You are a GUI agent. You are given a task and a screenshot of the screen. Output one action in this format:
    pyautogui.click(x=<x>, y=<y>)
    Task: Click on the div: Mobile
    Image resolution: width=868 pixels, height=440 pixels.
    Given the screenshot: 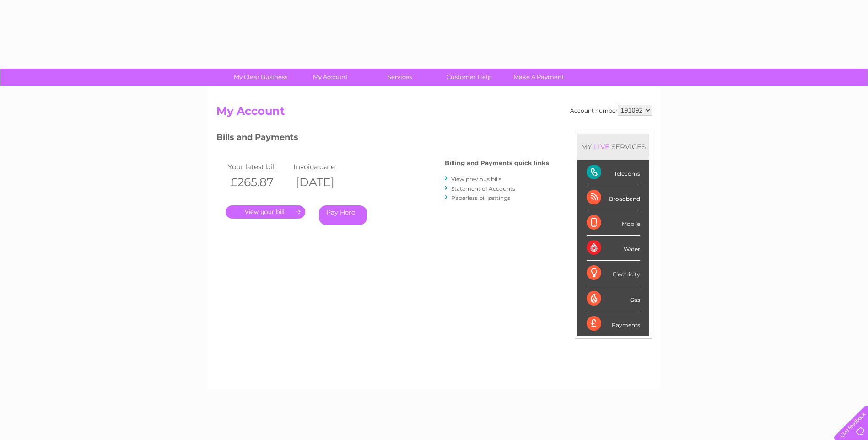 What is the action you would take?
    pyautogui.click(x=613, y=223)
    